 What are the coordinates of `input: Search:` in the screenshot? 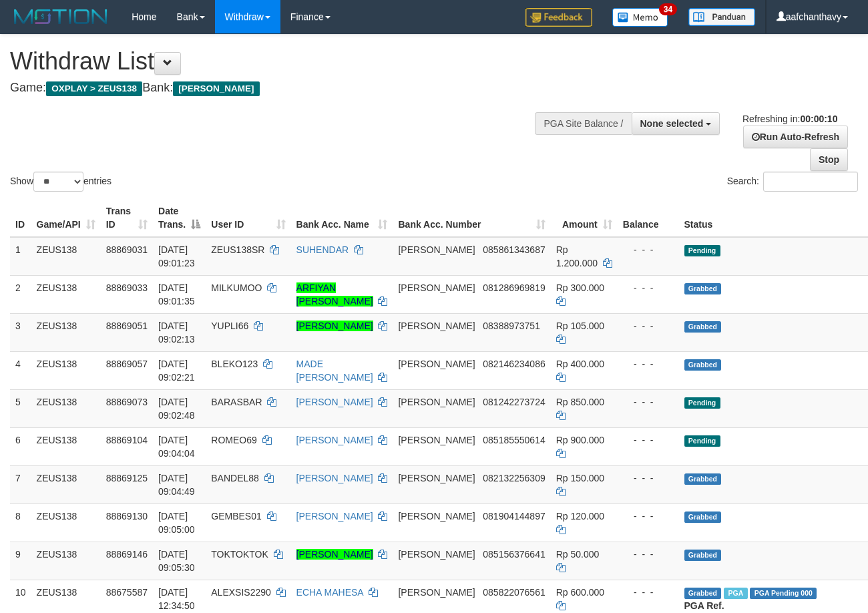 It's located at (810, 181).